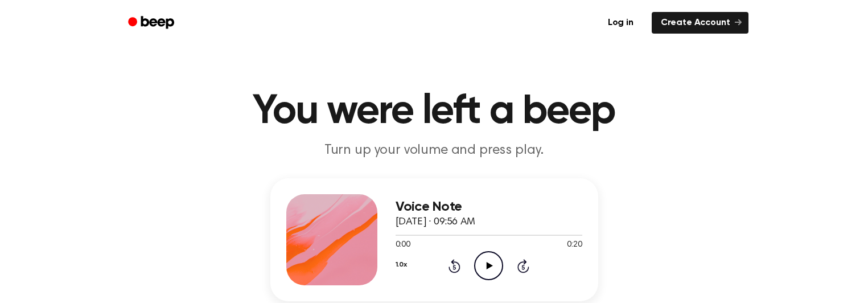 The width and height of the screenshot is (868, 303). What do you see at coordinates (152, 23) in the screenshot?
I see `a: Beep` at bounding box center [152, 23].